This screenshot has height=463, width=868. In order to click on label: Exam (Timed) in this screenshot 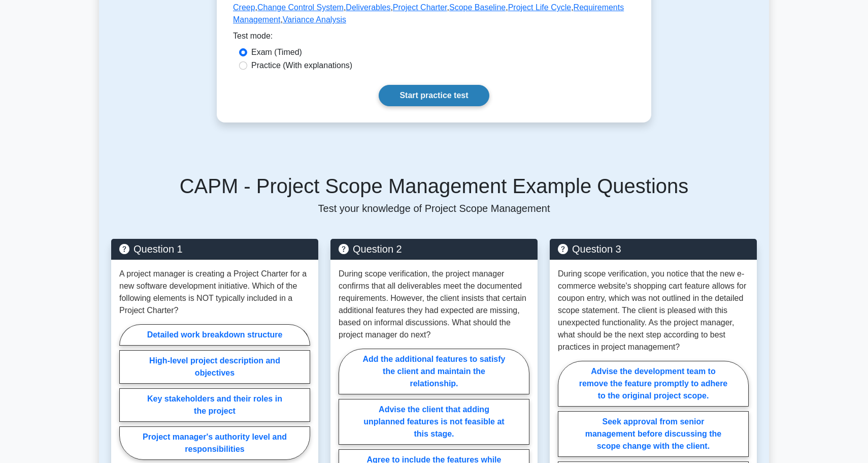, I will do `click(277, 53)`.